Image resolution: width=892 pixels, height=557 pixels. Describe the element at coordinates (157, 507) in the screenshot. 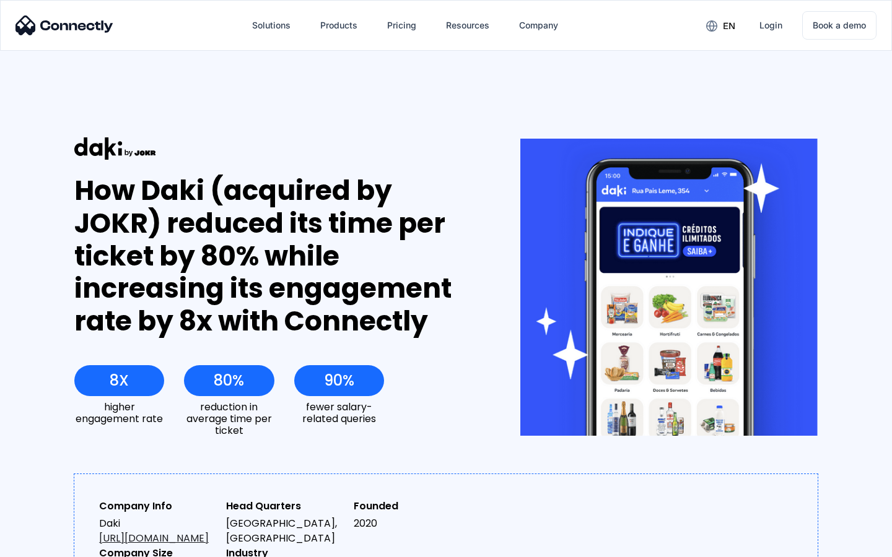

I see `div: Company Info` at that location.